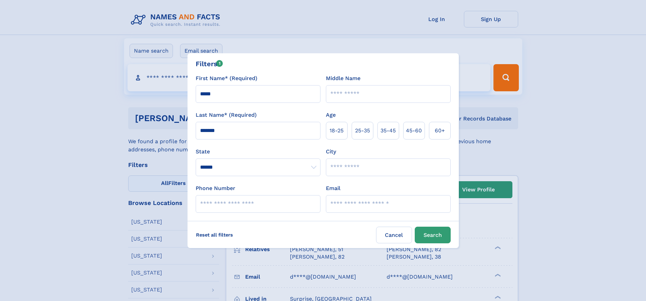 Image resolution: width=646 pixels, height=301 pixels. I want to click on label: Last Name* (Required), so click(226, 115).